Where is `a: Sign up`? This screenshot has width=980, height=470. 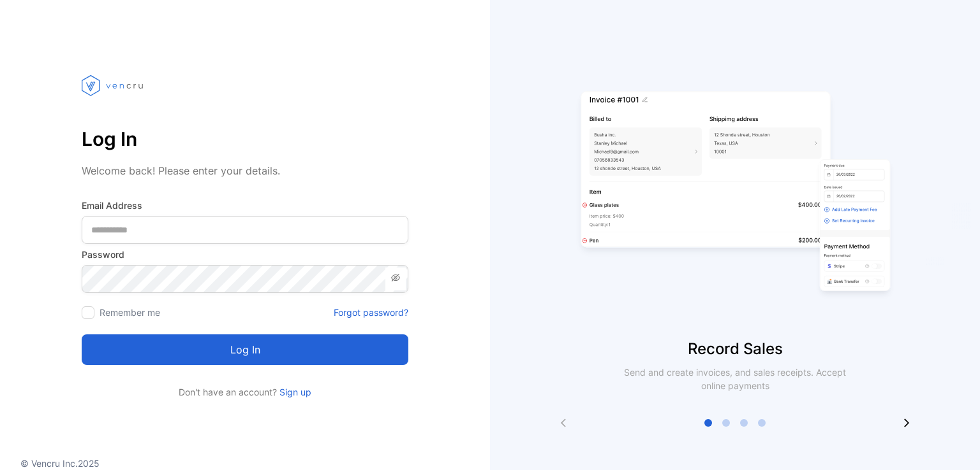
a: Sign up is located at coordinates (294, 392).